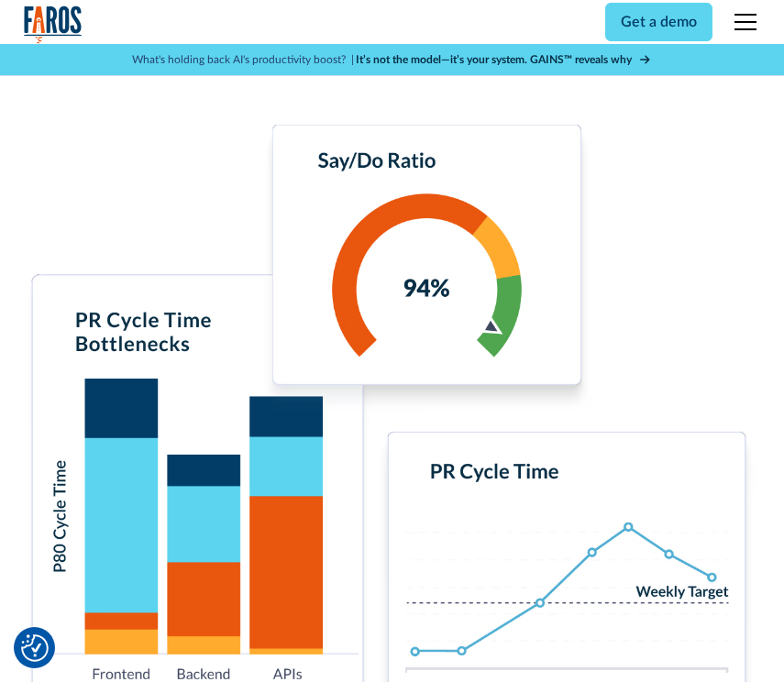 The width and height of the screenshot is (784, 682). Describe the element at coordinates (53, 24) in the screenshot. I see `a: home` at that location.